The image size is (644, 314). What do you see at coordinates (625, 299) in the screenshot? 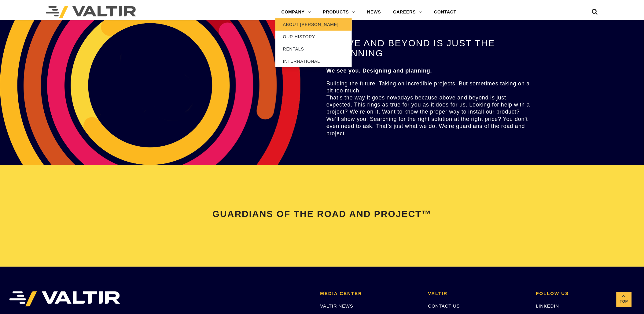
I see `a: Top` at bounding box center [625, 299].